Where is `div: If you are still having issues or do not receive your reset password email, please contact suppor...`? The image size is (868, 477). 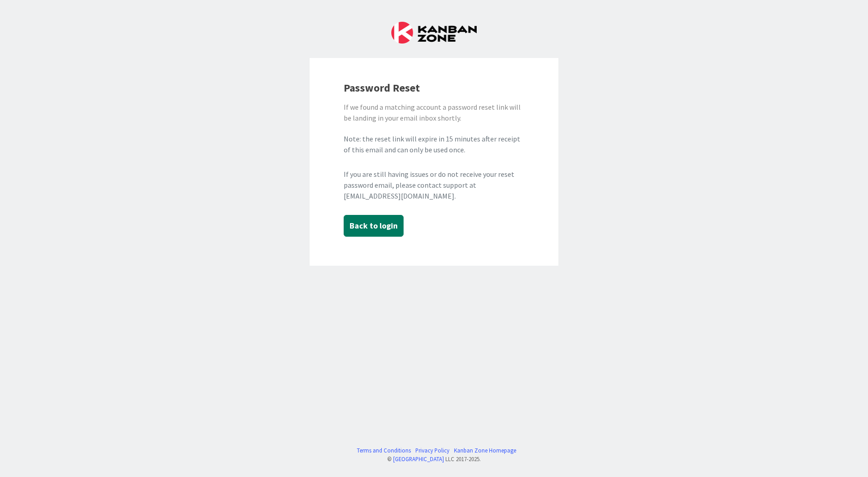
div: If you are still having issues or do not receive your reset password email, please contact suppor... is located at coordinates (434, 185).